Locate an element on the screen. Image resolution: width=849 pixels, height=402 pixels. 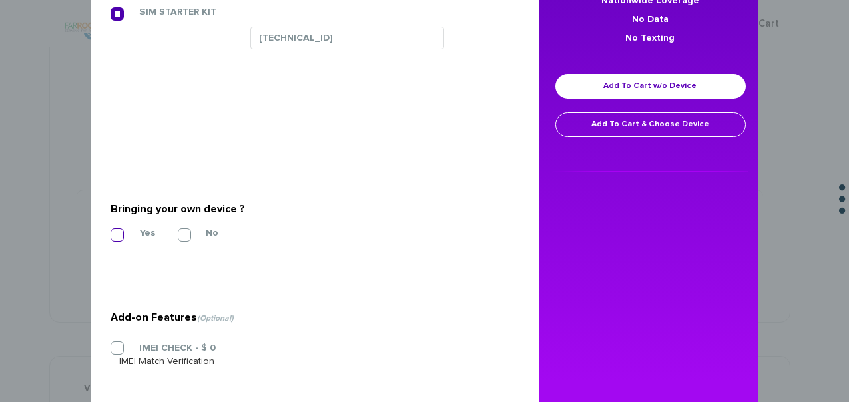
div: Bringing your own device ? is located at coordinates (310, 209).